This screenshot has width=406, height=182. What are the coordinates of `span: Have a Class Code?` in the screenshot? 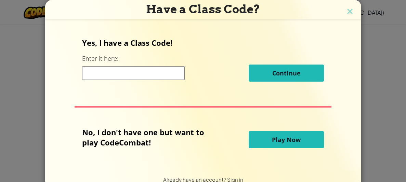 It's located at (203, 9).